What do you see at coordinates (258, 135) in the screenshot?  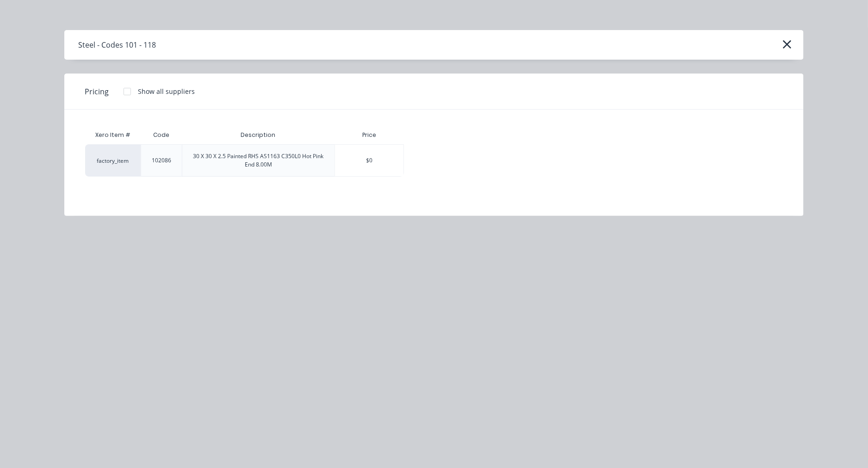 I see `div: Description` at bounding box center [258, 135].